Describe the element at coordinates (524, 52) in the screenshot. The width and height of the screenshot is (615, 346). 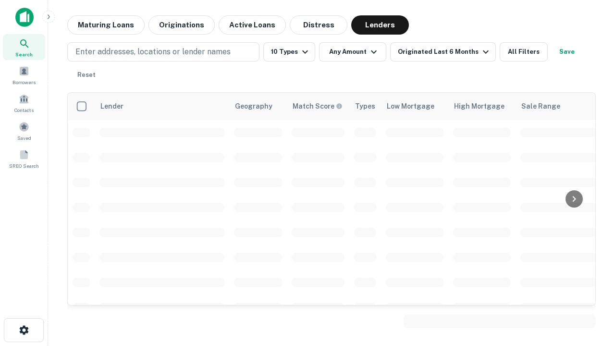
I see `button: All Filters` at that location.